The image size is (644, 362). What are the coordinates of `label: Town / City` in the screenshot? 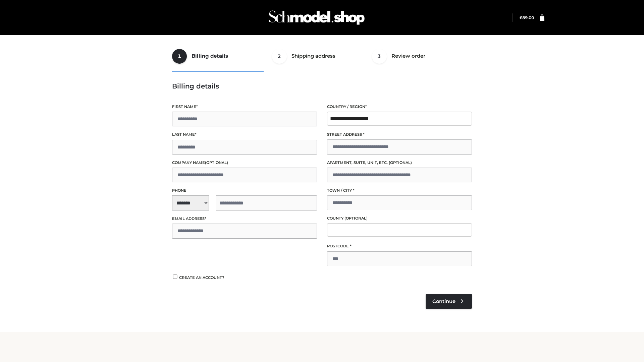 It's located at (399, 191).